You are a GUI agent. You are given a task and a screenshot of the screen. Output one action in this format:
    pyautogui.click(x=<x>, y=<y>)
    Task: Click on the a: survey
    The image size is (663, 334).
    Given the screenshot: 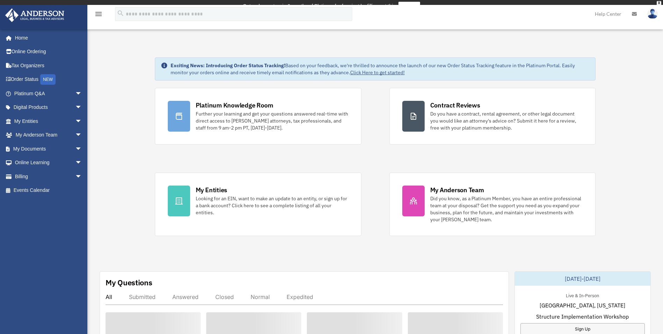 What is the action you would take?
    pyautogui.click(x=410, y=6)
    